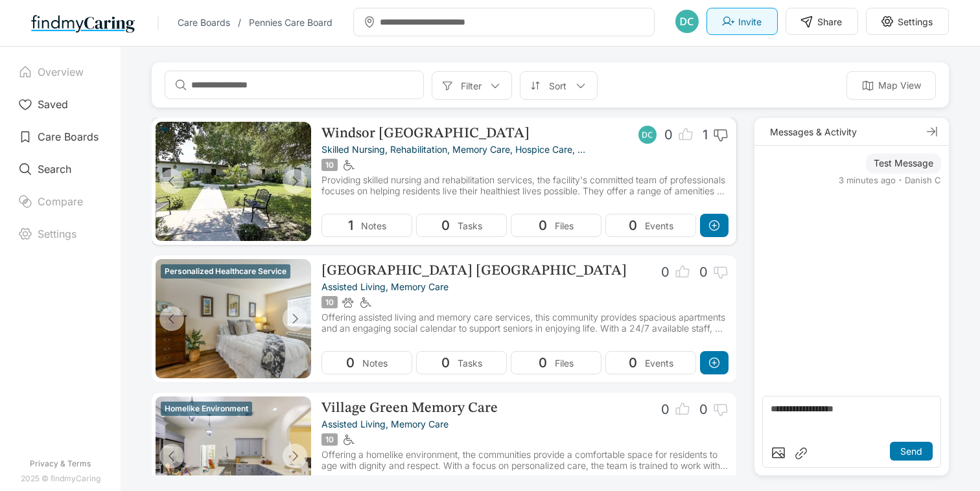  I want to click on a: Care Boards, so click(203, 22).